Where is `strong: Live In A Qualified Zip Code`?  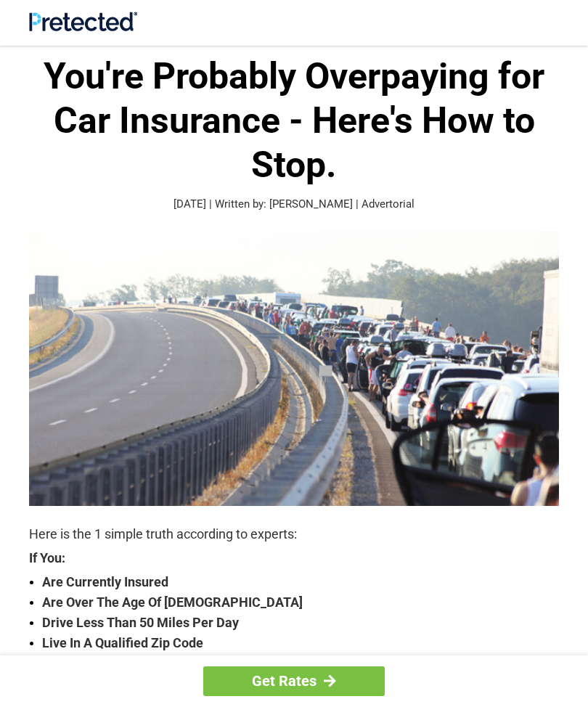 strong: Live In A Qualified Zip Code is located at coordinates (301, 644).